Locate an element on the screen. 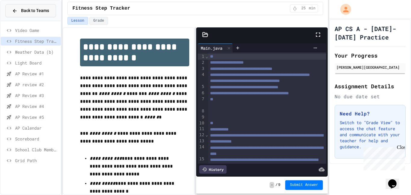  div: 8 is located at coordinates (201, 111).